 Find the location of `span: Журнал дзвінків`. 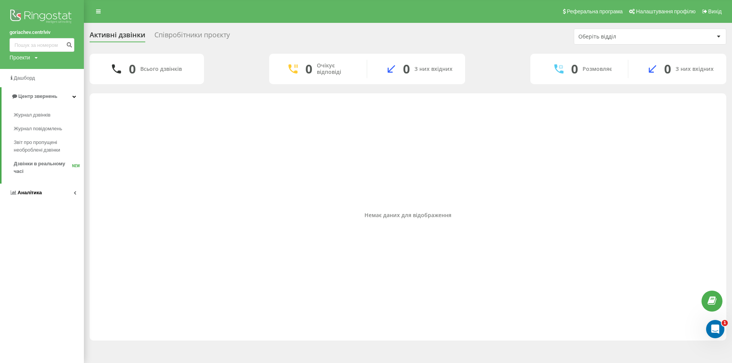

span: Журнал дзвінків is located at coordinates (32, 115).